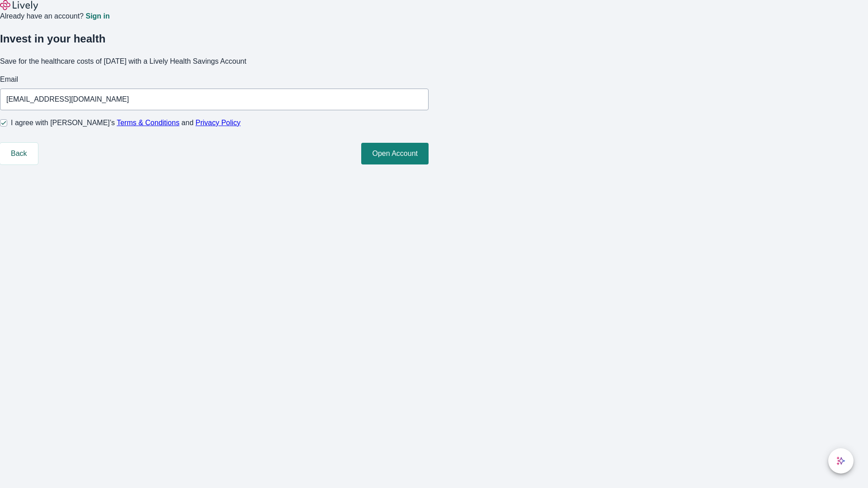  Describe the element at coordinates (97, 16) in the screenshot. I see `div: Sign in` at that location.